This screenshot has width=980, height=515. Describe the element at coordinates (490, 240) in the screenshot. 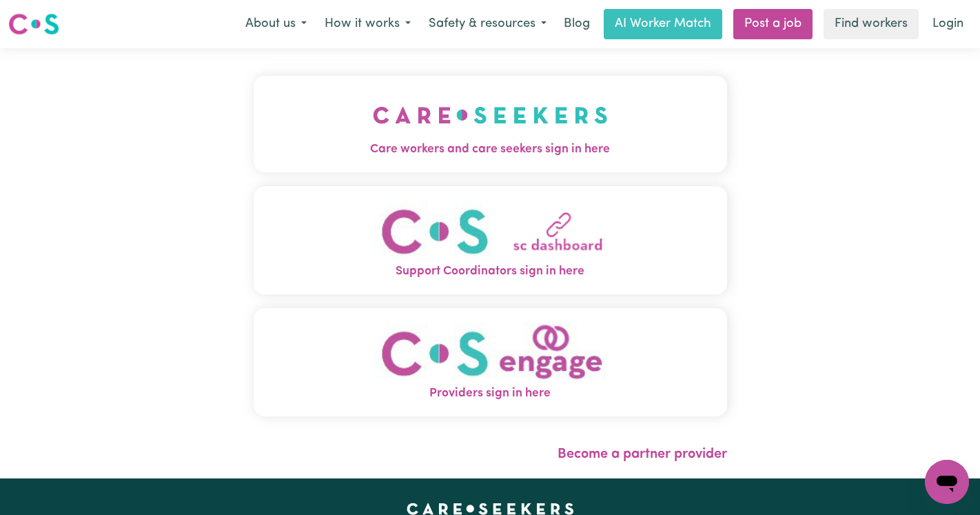

I see `button: Support Coordinators sign in here` at that location.